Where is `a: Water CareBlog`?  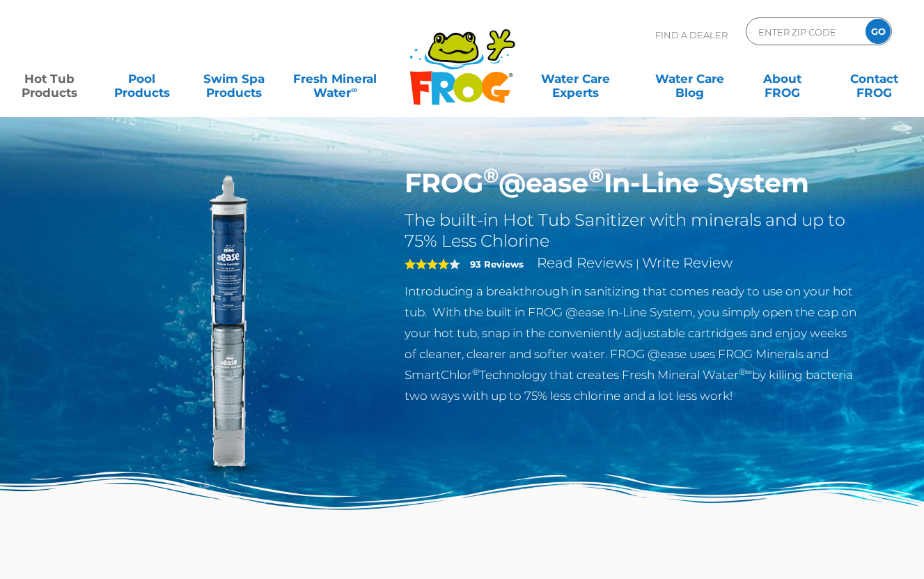
a: Water CareBlog is located at coordinates (689, 79).